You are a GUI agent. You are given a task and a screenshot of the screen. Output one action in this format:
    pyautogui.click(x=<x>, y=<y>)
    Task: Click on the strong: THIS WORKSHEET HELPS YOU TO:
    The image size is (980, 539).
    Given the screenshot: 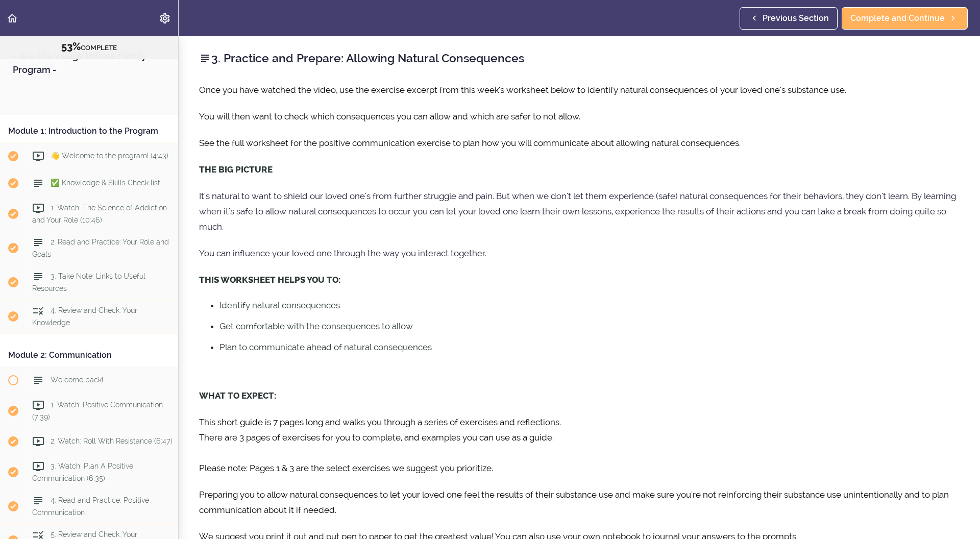 What is the action you would take?
    pyautogui.click(x=269, y=280)
    